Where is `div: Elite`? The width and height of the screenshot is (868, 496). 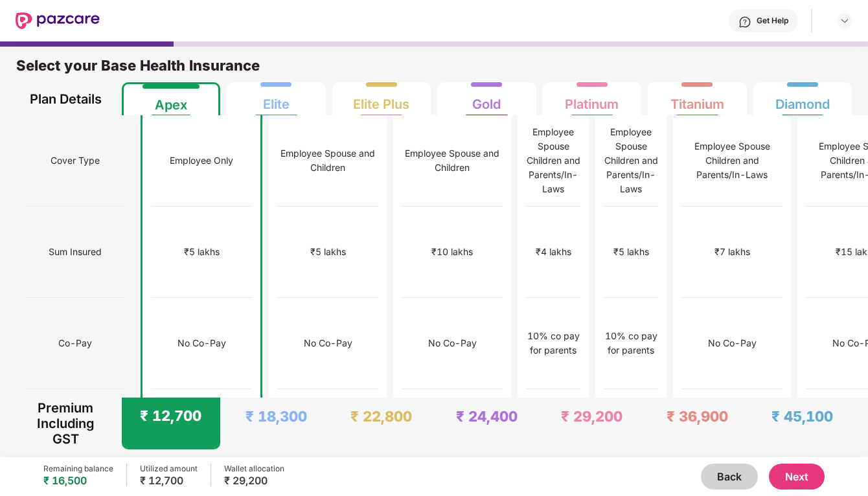 div: Elite is located at coordinates (276, 99).